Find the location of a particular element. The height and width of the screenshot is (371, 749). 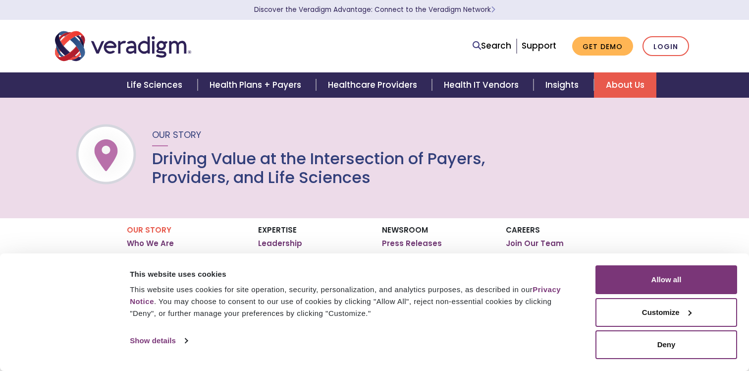

a: Login is located at coordinates (666, 46).